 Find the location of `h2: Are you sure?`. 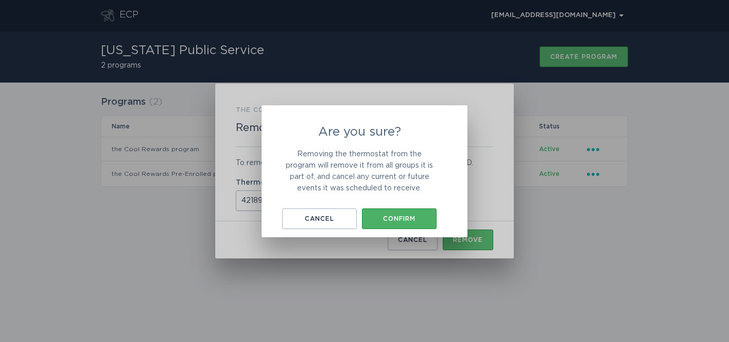

h2: Are you sure? is located at coordinates (360, 132).